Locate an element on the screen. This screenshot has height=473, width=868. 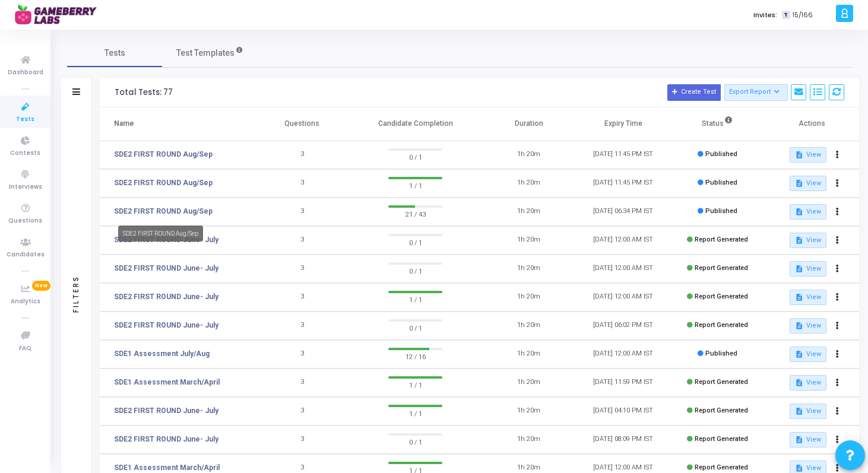
span: Questions is located at coordinates (25, 221).